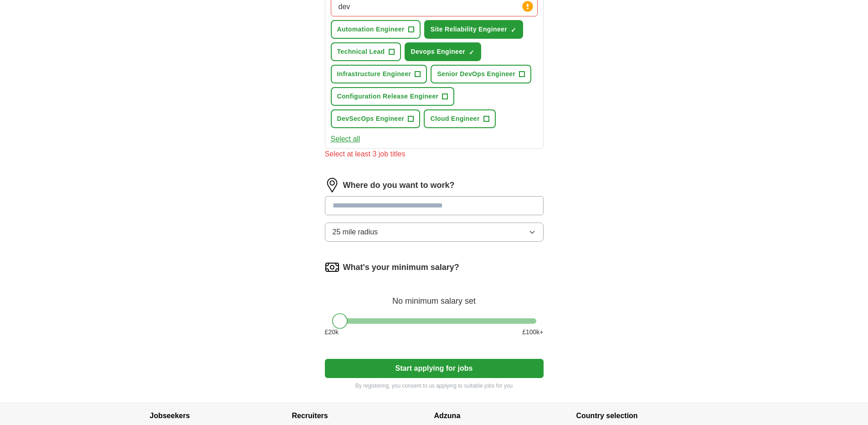 This screenshot has width=868, height=425. Describe the element at coordinates (345, 139) in the screenshot. I see `button: Select all` at that location.